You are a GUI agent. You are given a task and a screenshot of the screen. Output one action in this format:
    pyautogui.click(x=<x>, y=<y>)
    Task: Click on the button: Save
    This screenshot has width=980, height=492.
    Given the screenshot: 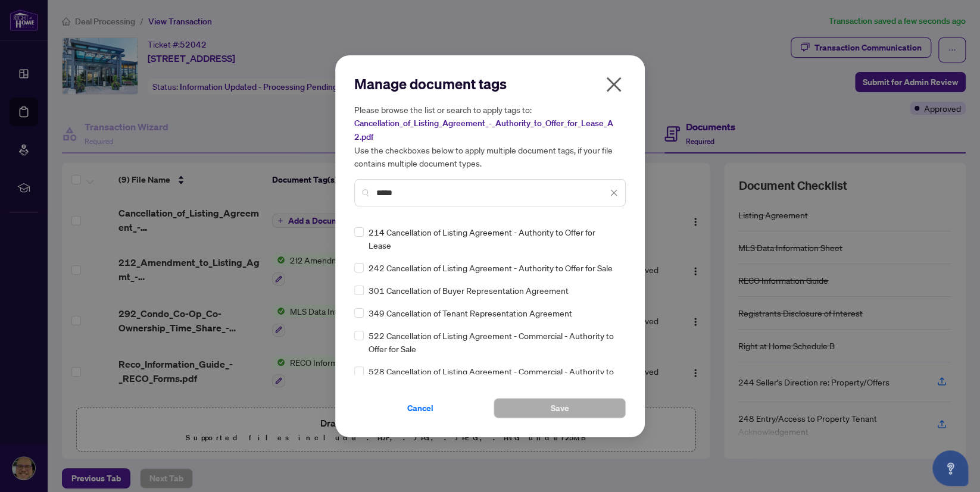 What is the action you would take?
    pyautogui.click(x=559, y=408)
    